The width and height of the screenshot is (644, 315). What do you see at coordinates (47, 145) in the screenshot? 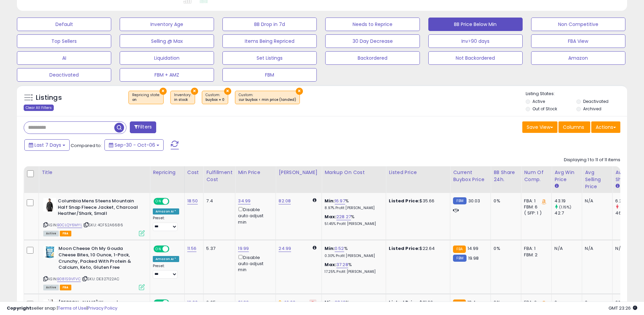
I see `button: Last 7 Days` at bounding box center [47, 145].